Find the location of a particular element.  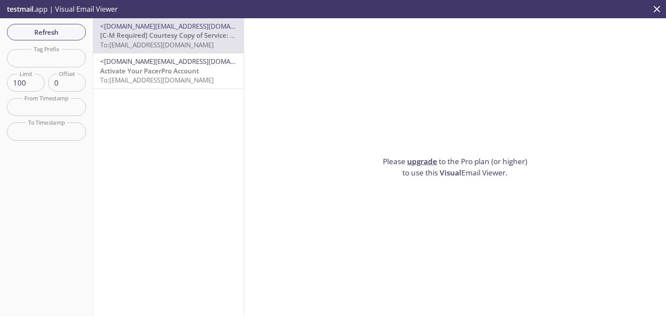

span: Visual is located at coordinates (451, 172).